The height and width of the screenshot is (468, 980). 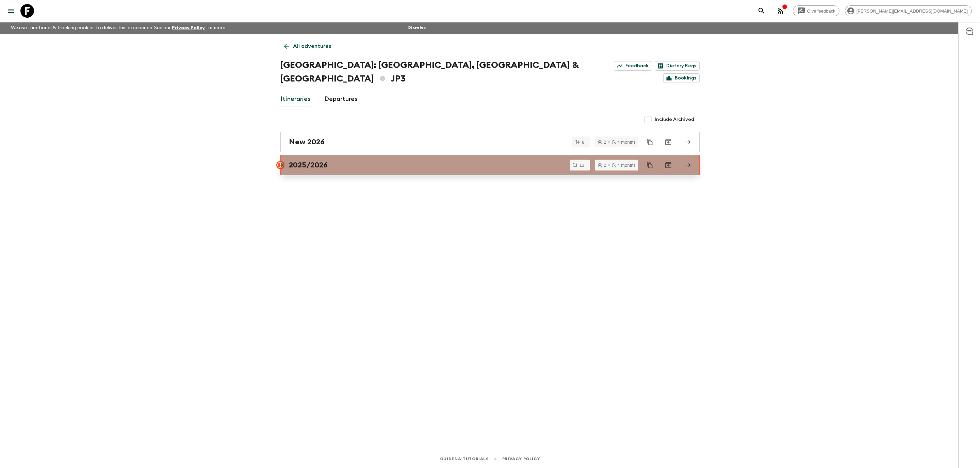 What do you see at coordinates (464, 459) in the screenshot?
I see `a: Guides & Tutorials` at bounding box center [464, 459].